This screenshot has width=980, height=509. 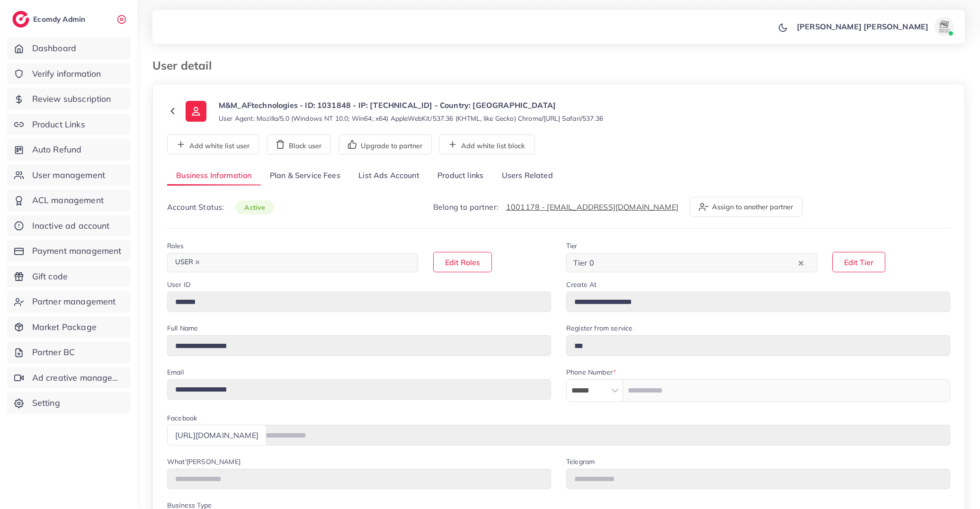 What do you see at coordinates (60, 19) in the screenshot?
I see `h2: Ecomdy Admin` at bounding box center [60, 19].